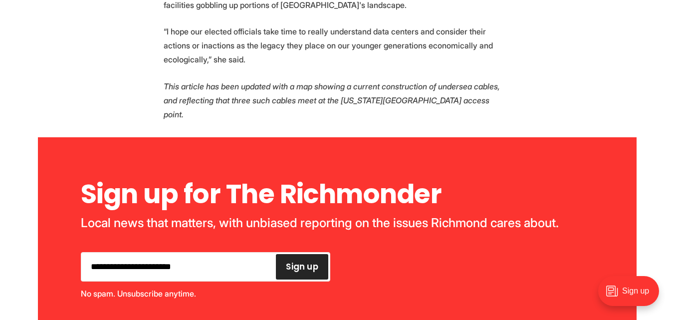 Image resolution: width=674 pixels, height=320 pixels. What do you see at coordinates (138, 293) in the screenshot?
I see `span: No spam. Unsubscribe anytime.` at bounding box center [138, 293].